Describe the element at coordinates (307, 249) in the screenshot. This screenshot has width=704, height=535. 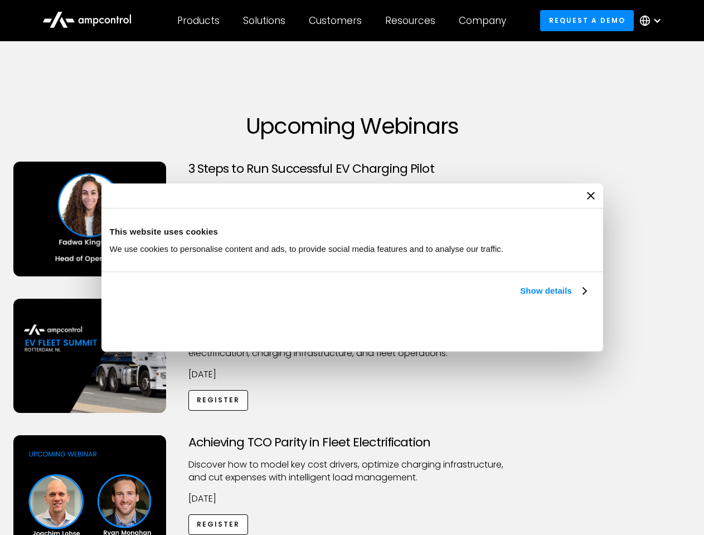
I see `span: We use cookies to personalise content and ads, to provide social media features and to analyse ou...` at that location.